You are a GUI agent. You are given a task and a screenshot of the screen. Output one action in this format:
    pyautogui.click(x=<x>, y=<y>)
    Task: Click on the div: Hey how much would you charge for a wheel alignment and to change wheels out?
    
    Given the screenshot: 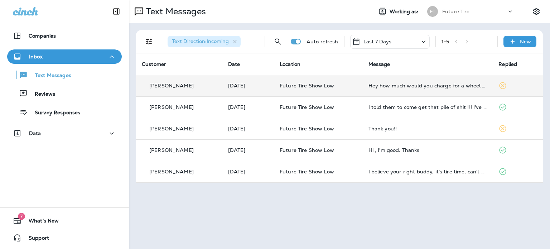 What is the action you would take?
    pyautogui.click(x=428, y=86)
    